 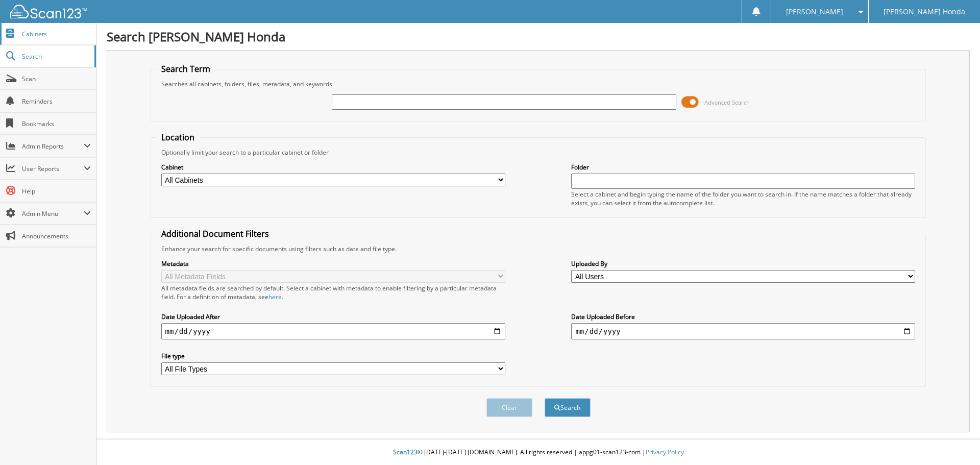 I want to click on span: Scan, so click(x=56, y=79).